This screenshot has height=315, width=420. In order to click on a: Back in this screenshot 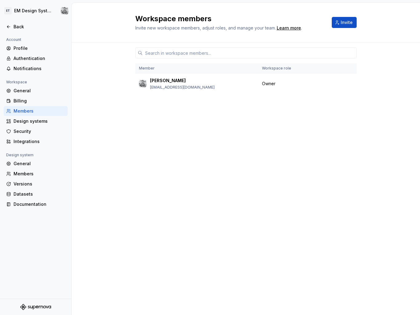, I will do `click(36, 27)`.